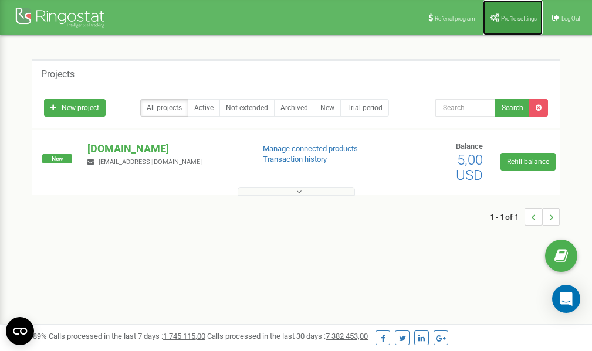 The height and width of the screenshot is (351, 592). I want to click on span: Calls processed in the last 7 days :, so click(127, 336).